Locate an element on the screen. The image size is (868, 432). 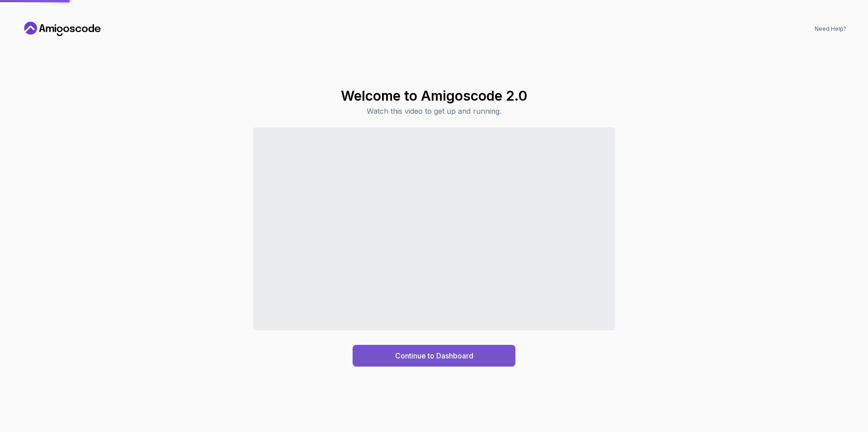
p: Watch this video to get up and running. is located at coordinates (434, 111).